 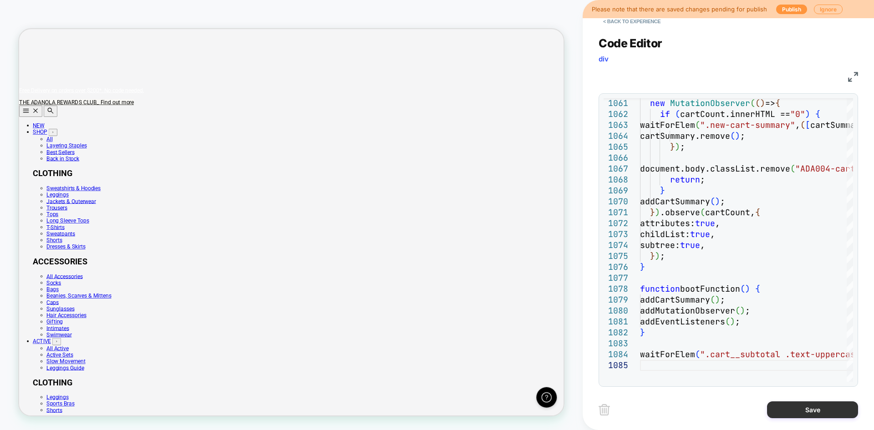 What do you see at coordinates (616, 158) in the screenshot?
I see `div: 1066` at bounding box center [616, 158].